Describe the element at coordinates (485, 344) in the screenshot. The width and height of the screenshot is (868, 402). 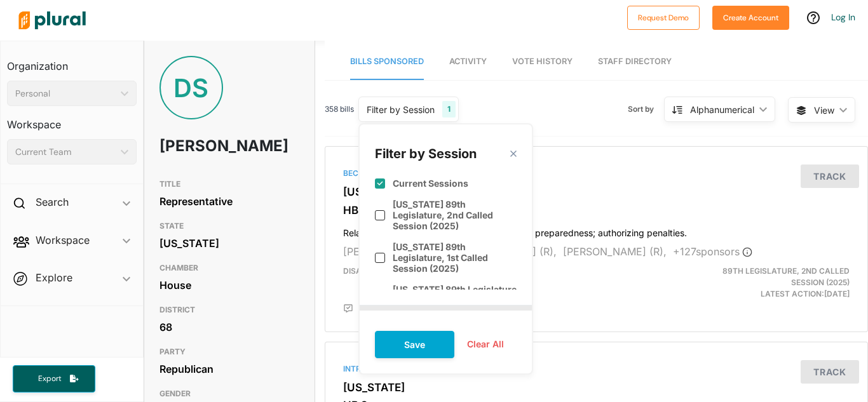
I see `button: Clear All` at that location.